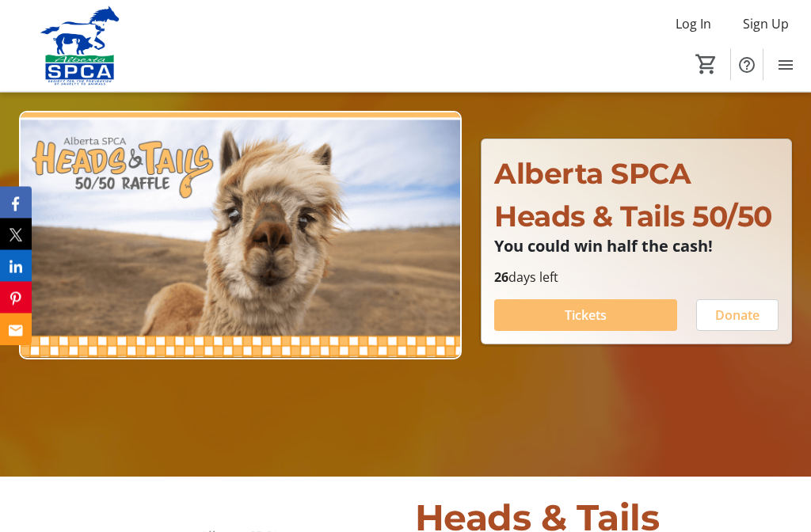  Describe the element at coordinates (637, 247) in the screenshot. I see `p: You could win half the cash!` at that location.